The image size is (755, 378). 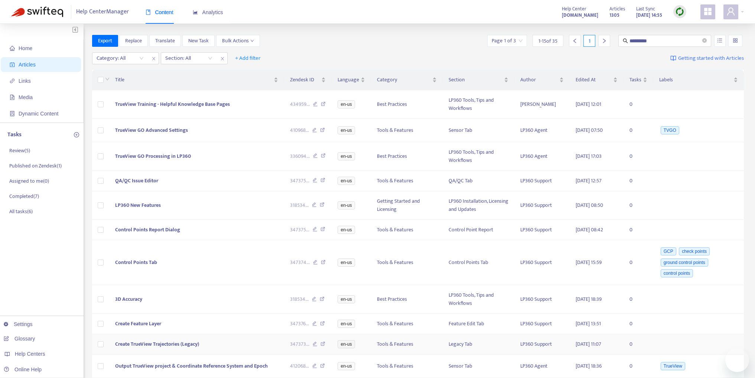 What do you see at coordinates (478, 181) in the screenshot?
I see `td: QA/QC Tab` at bounding box center [478, 181].